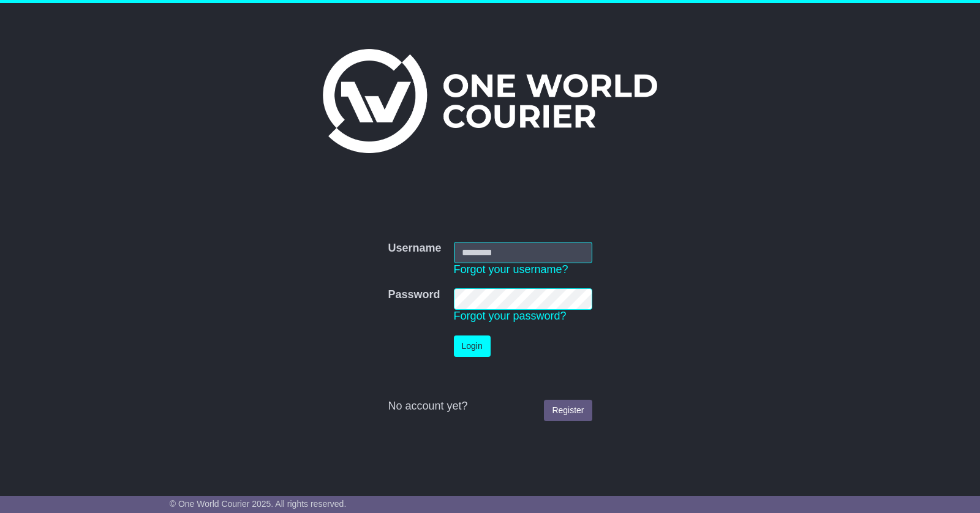 The width and height of the screenshot is (980, 513). I want to click on button: Login, so click(473, 346).